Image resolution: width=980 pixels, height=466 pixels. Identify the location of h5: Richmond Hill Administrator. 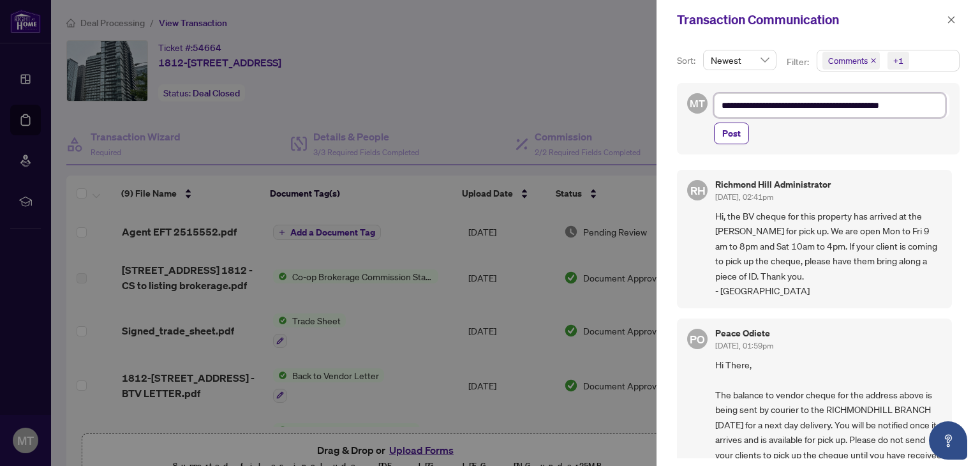
(773, 184).